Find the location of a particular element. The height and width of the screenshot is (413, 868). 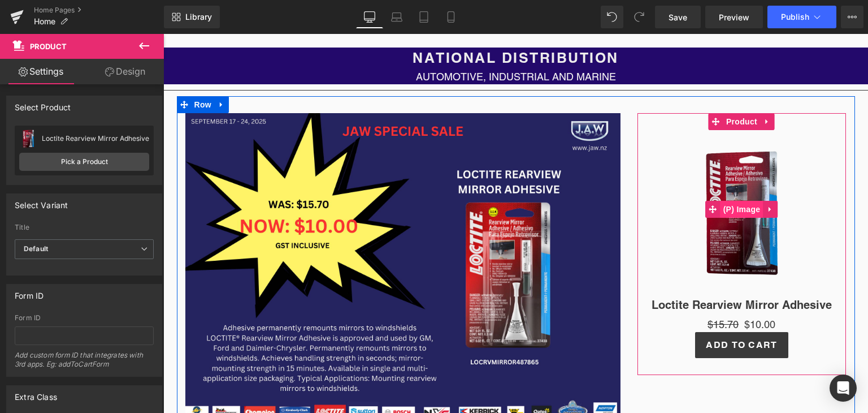

div: Select Product is located at coordinates (43, 104).